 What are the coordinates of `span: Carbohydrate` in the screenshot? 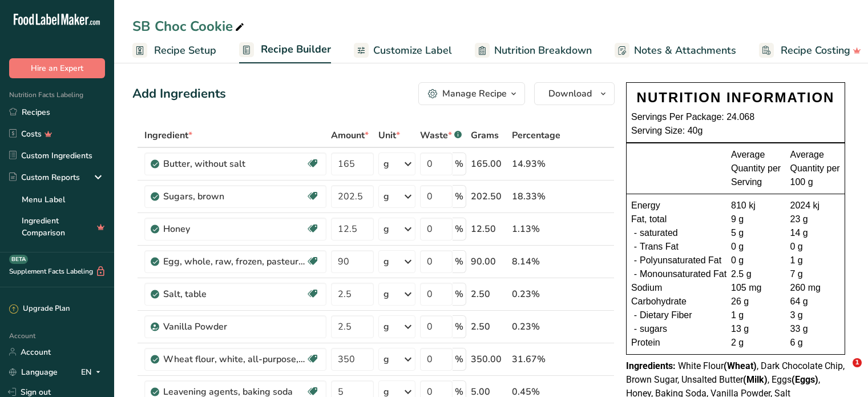 It's located at (659, 302).